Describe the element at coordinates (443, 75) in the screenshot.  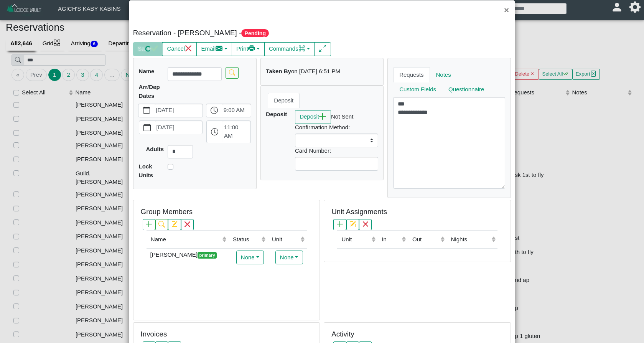
I see `a: Notes` at that location.